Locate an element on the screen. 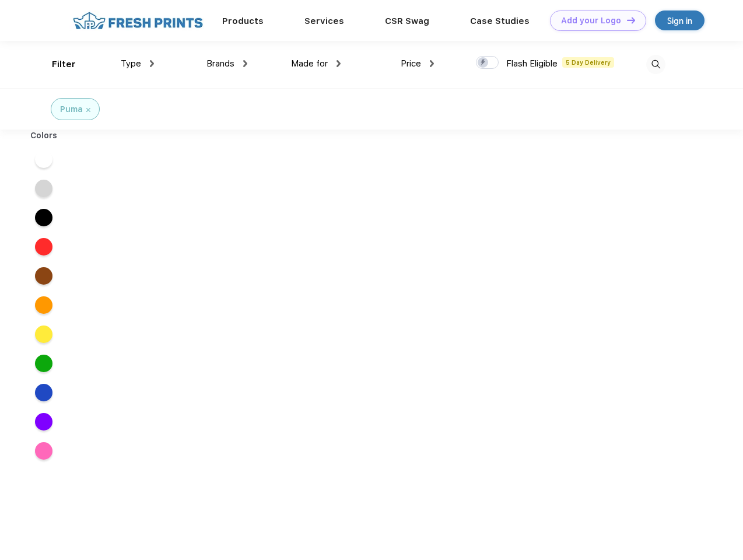  img: DT is located at coordinates (631, 20).